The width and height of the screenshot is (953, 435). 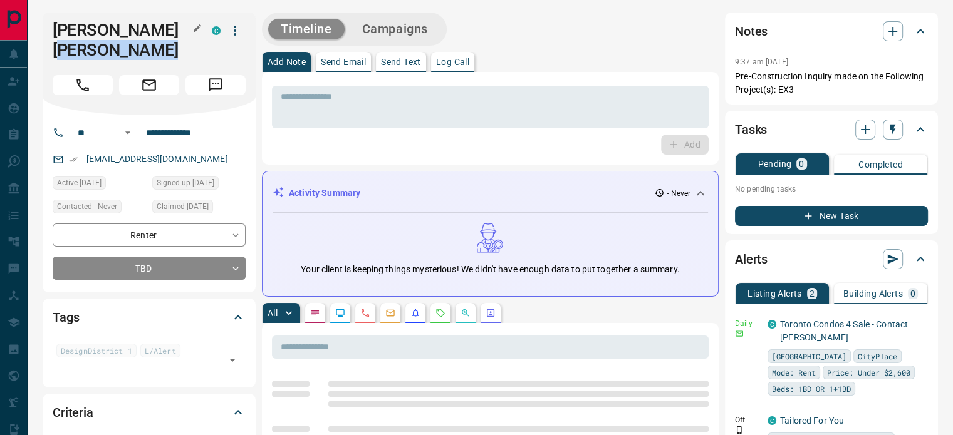 I want to click on a: Tailored For You, so click(x=812, y=421).